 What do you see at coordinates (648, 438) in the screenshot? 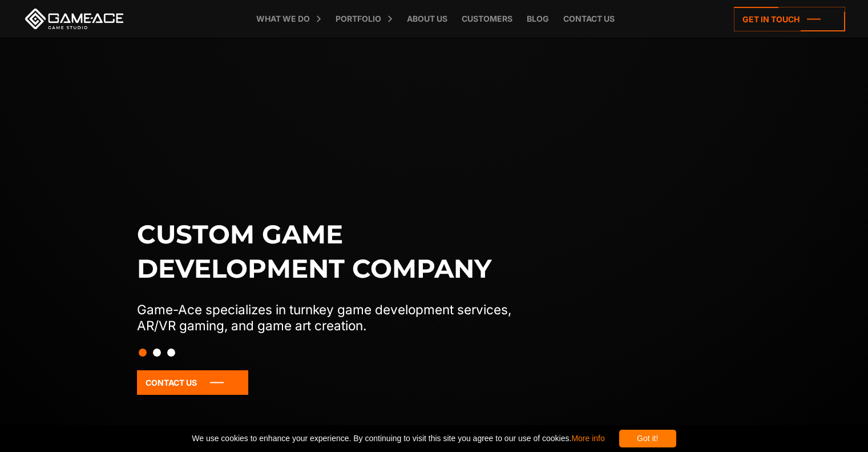
I see `div: Got it!` at bounding box center [648, 438].